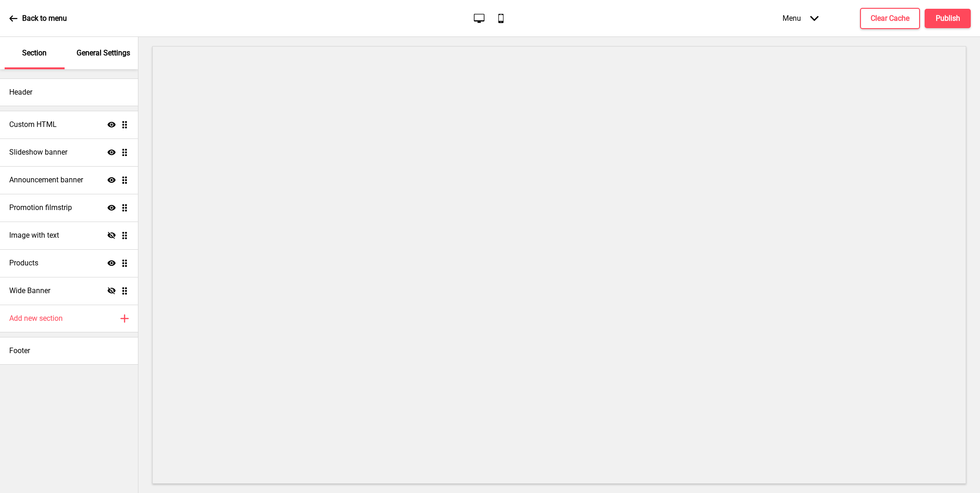 This screenshot has height=493, width=980. What do you see at coordinates (33, 124) in the screenshot?
I see `h4: Custom HTML` at bounding box center [33, 124].